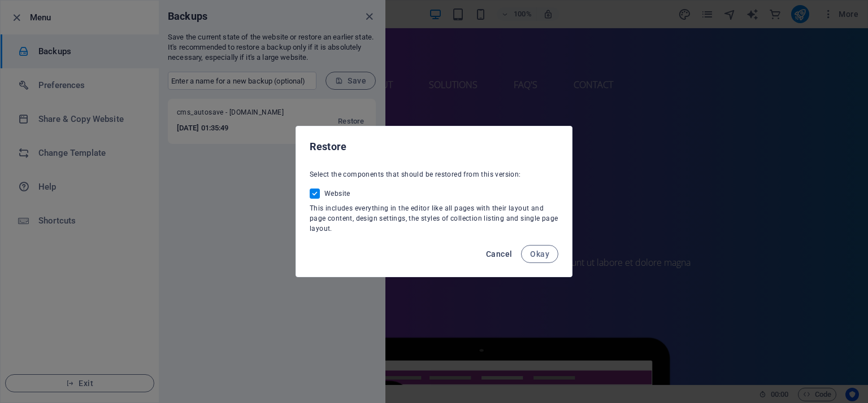  What do you see at coordinates (499, 254) in the screenshot?
I see `button: Cancel` at bounding box center [499, 254].